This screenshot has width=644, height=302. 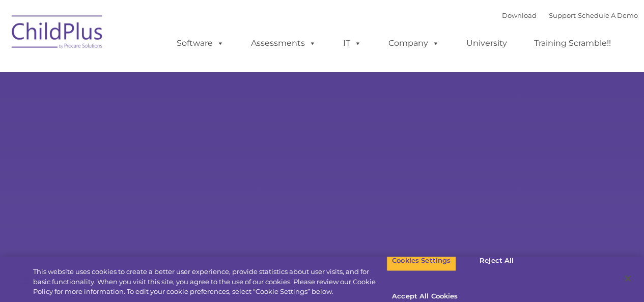 I want to click on button: Close, so click(x=628, y=279).